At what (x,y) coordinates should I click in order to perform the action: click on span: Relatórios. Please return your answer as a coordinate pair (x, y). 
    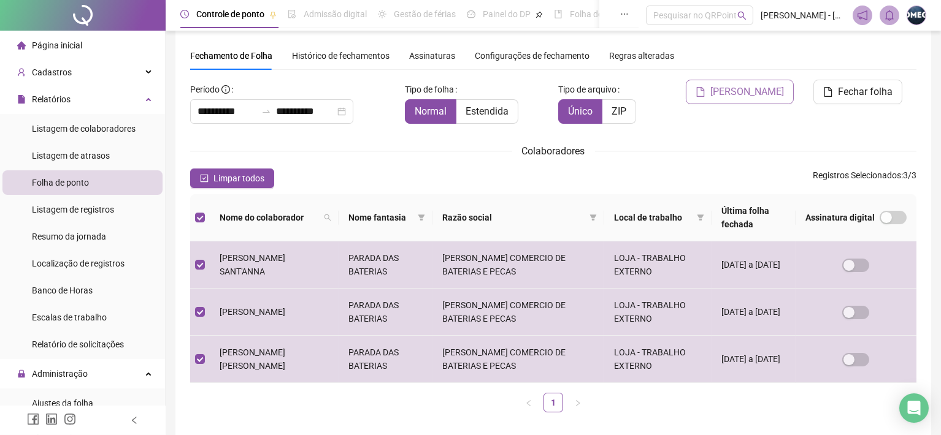
    Looking at the image, I should click on (51, 99).